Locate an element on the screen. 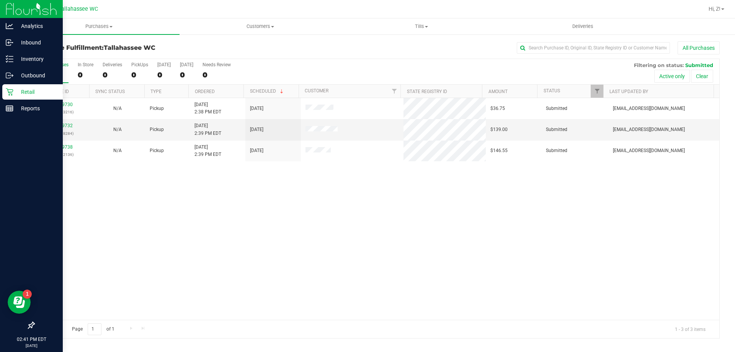 This screenshot has height=352, width=735. span: 1 is located at coordinates (5, 4).